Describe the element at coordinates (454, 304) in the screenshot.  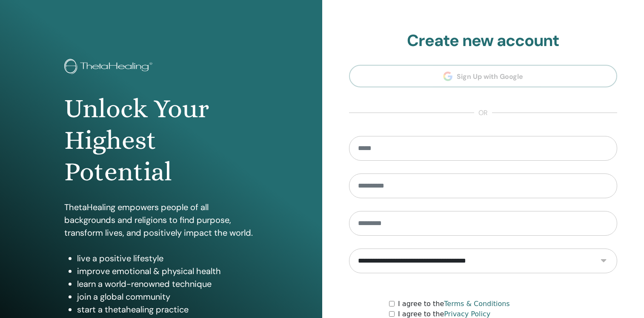
I see `label: I agree to the` at that location.